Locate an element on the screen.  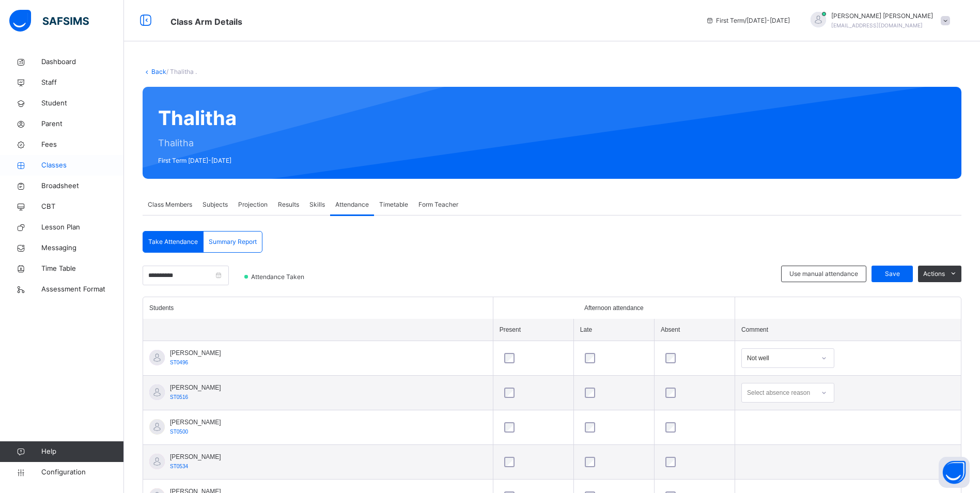
span: ST0516 is located at coordinates (179, 397).